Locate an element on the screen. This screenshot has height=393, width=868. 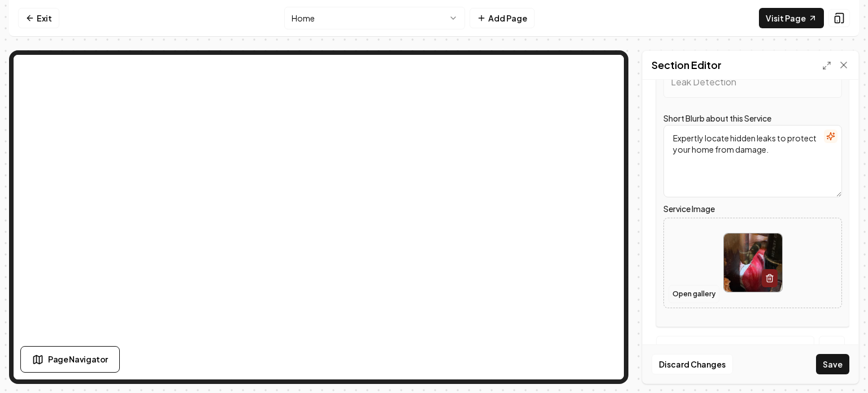
button: Add Page is located at coordinates (502, 18).